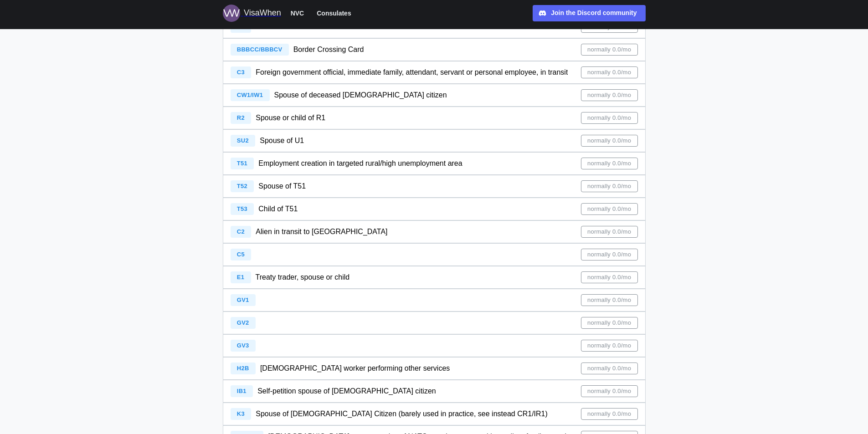 This screenshot has height=434, width=868. Describe the element at coordinates (333, 13) in the screenshot. I see `button: Consulates` at that location.